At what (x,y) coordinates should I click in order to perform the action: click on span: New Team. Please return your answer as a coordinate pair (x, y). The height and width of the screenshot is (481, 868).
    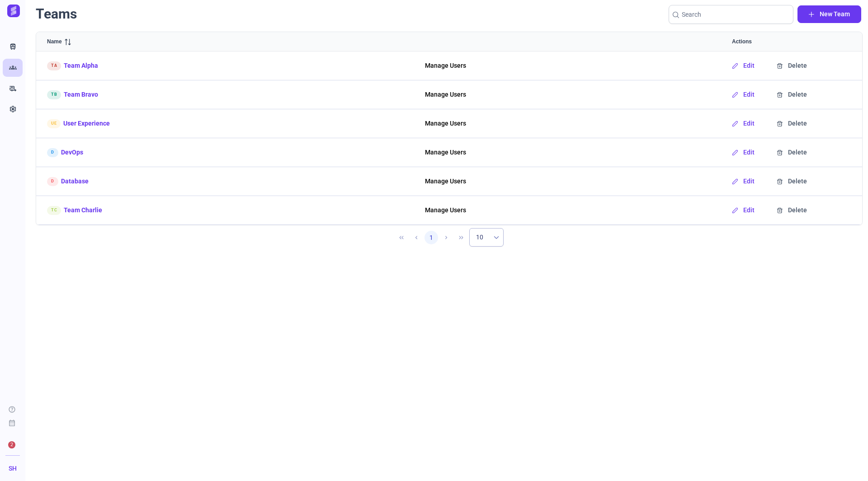
    Looking at the image, I should click on (835, 14).